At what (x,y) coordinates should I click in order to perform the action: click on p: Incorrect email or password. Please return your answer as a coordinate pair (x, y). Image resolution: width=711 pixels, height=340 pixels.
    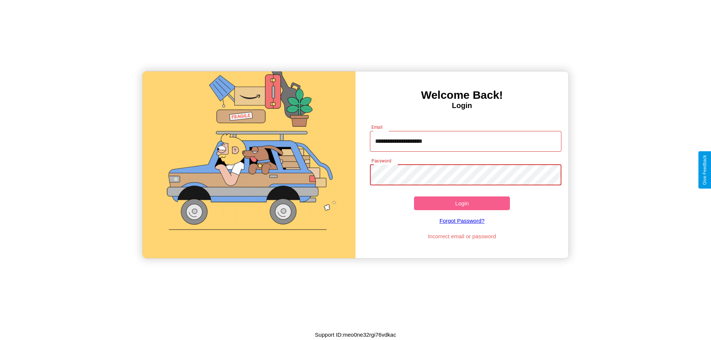
    Looking at the image, I should click on (462, 236).